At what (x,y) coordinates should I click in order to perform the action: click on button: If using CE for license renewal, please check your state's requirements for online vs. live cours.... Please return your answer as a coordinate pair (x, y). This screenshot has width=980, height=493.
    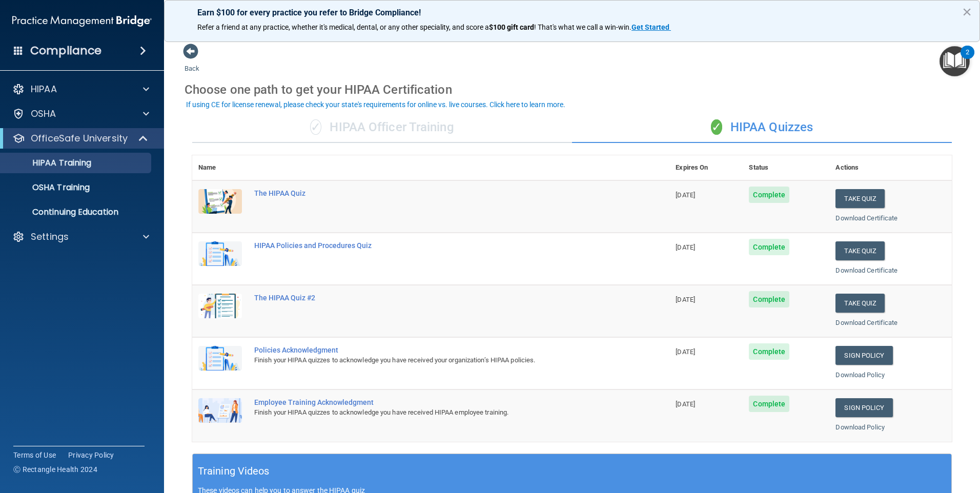
    Looking at the image, I should click on (375, 104).